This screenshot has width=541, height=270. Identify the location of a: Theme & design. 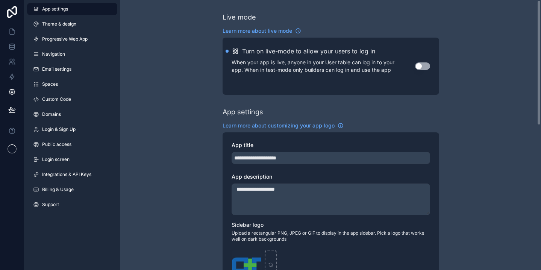
(72, 24).